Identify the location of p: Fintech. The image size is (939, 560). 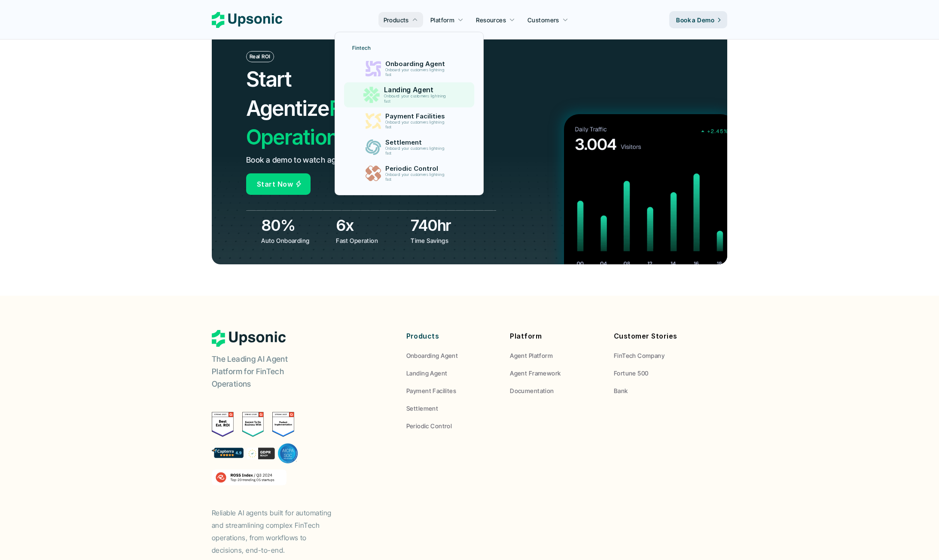
(361, 48).